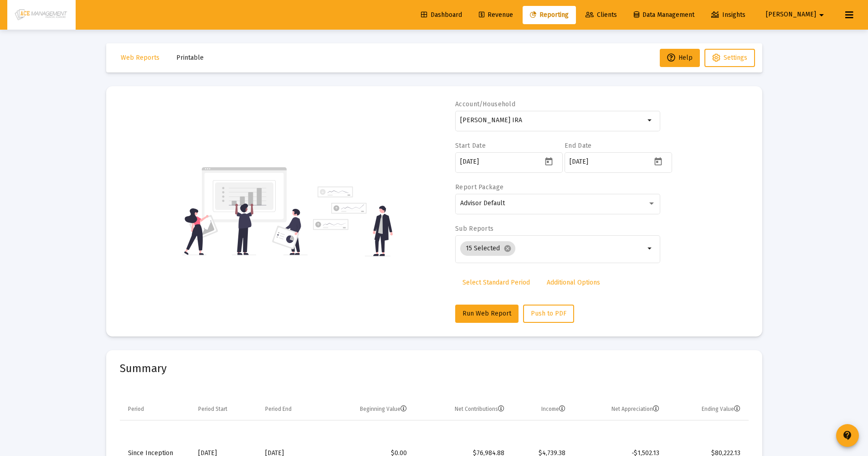 The image size is (868, 456). I want to click on span: Printable, so click(190, 57).